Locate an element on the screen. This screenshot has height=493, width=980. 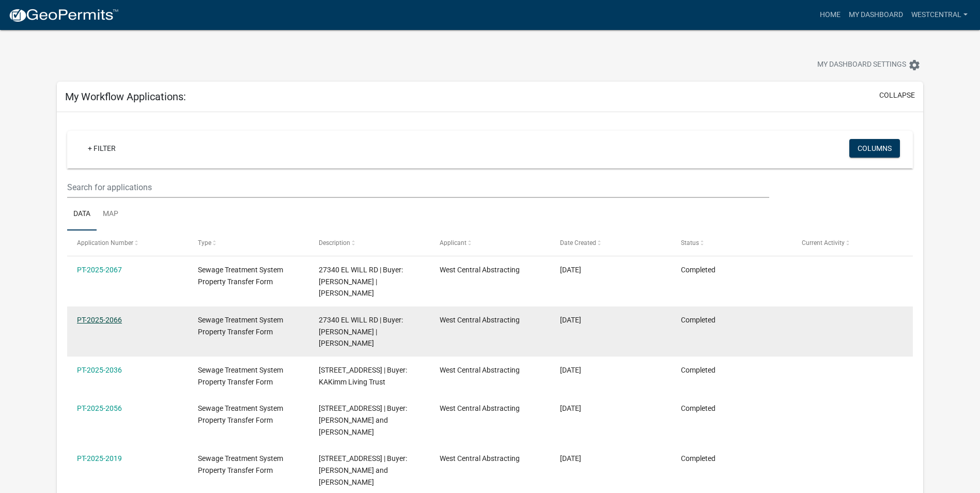
datatable-header-cell: Status is located at coordinates (731, 243).